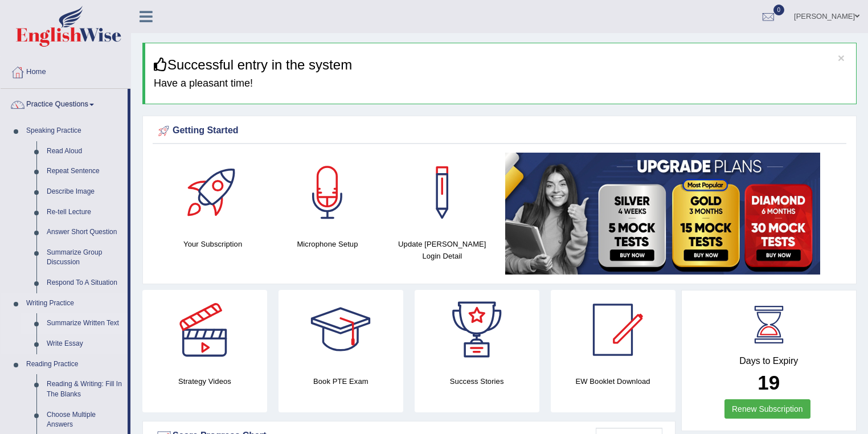 The image size is (868, 434). What do you see at coordinates (327, 244) in the screenshot?
I see `h4: Microphone Setup` at bounding box center [327, 244].